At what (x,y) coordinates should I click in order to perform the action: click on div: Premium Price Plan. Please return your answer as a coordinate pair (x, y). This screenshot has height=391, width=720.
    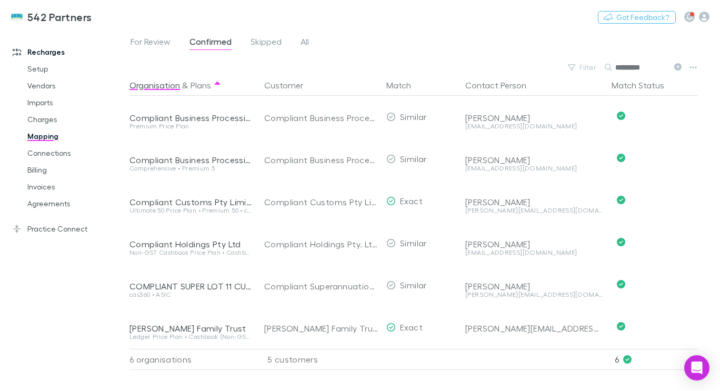
    Looking at the image, I should click on (191, 126).